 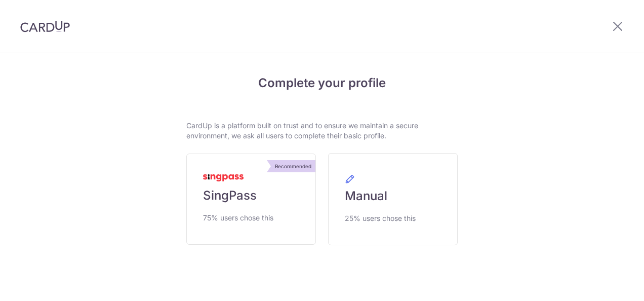 I want to click on img: MyInfoLogo, so click(x=223, y=177).